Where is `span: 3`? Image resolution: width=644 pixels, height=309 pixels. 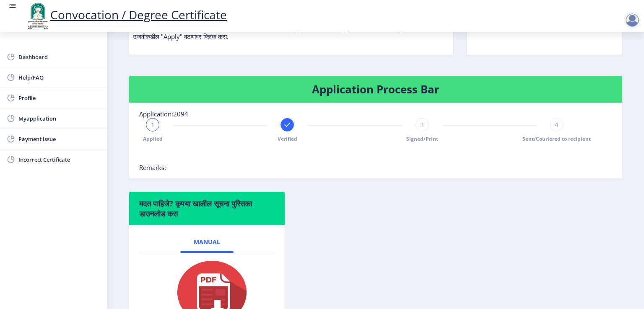
span: 3 is located at coordinates (422, 125).